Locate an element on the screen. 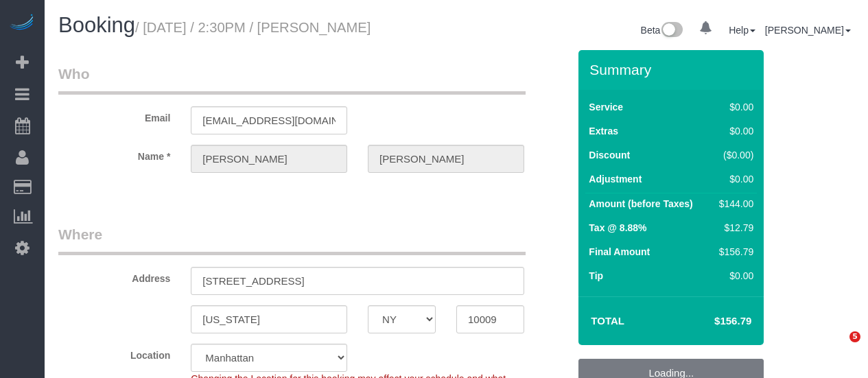 Image resolution: width=868 pixels, height=378 pixels. span: Booking is located at coordinates (97, 25).